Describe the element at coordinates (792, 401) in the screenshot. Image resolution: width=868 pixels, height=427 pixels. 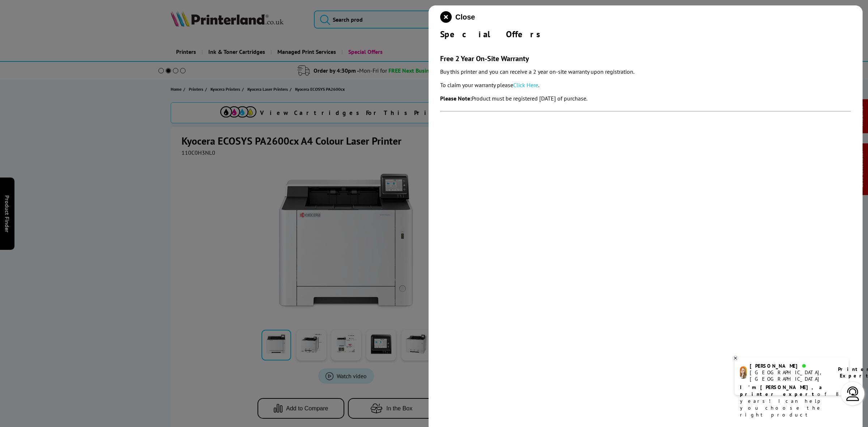
I see `p: of 8 years! I can help you choose the right product` at that location.